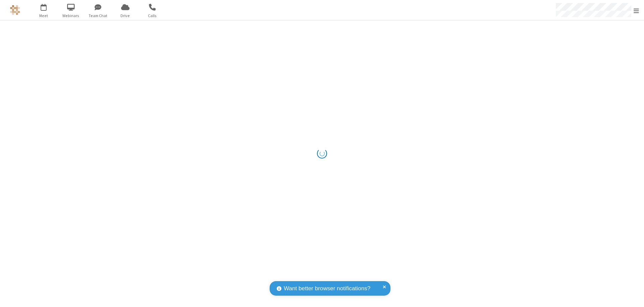 This screenshot has height=307, width=644. Describe the element at coordinates (152, 16) in the screenshot. I see `span: Calls` at that location.